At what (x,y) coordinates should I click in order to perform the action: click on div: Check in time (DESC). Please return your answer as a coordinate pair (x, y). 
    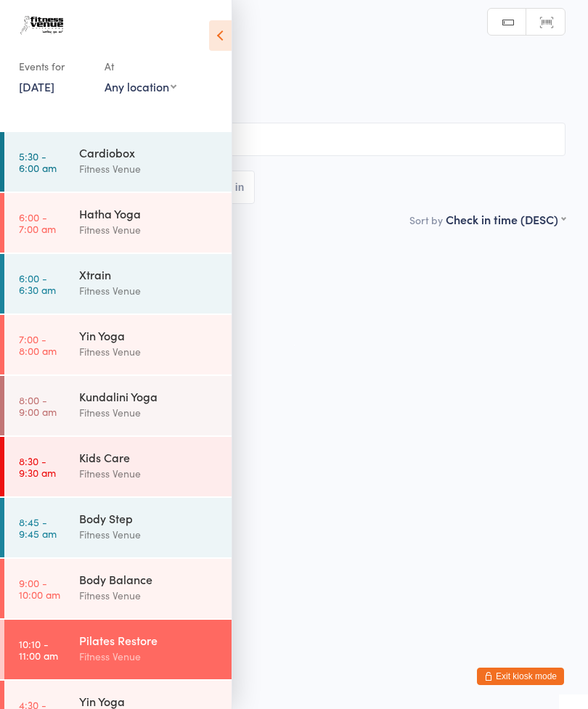
    Looking at the image, I should click on (505, 220).